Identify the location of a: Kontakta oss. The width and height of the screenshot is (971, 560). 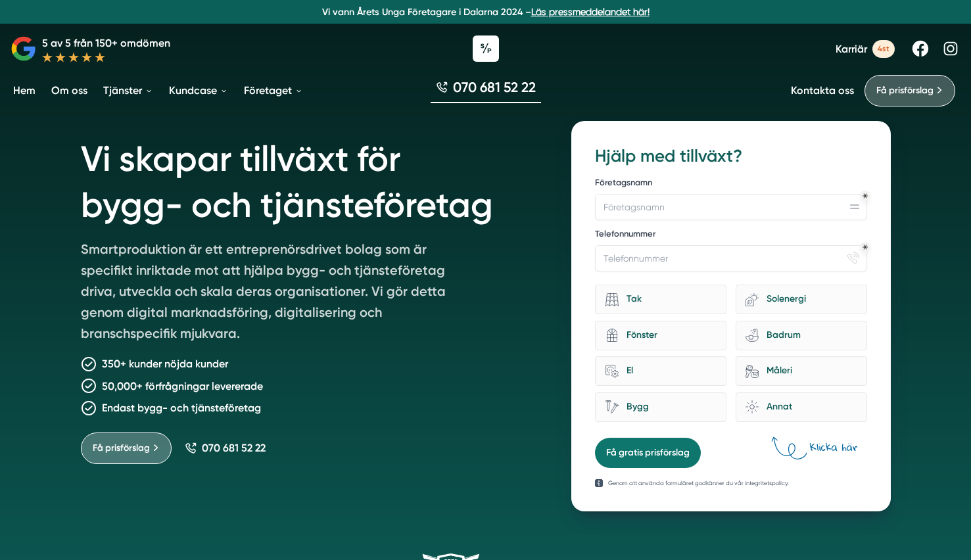
(823, 90).